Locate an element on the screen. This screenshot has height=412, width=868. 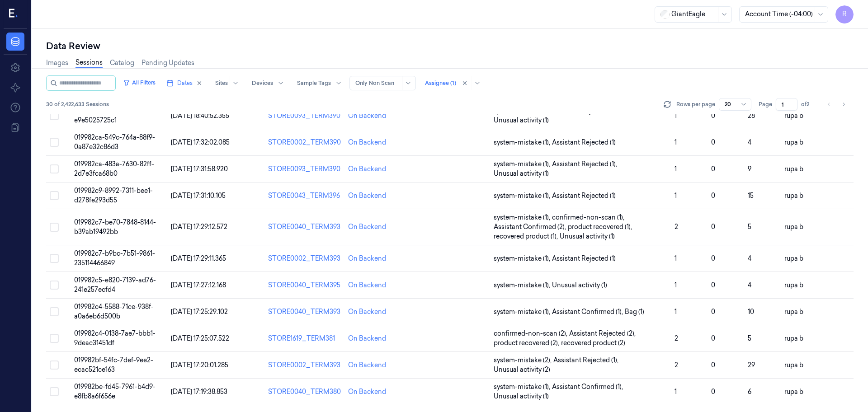
span: 019982c4-5588-71ce-938f-a0a6eb6d500b is located at coordinates (114, 312).